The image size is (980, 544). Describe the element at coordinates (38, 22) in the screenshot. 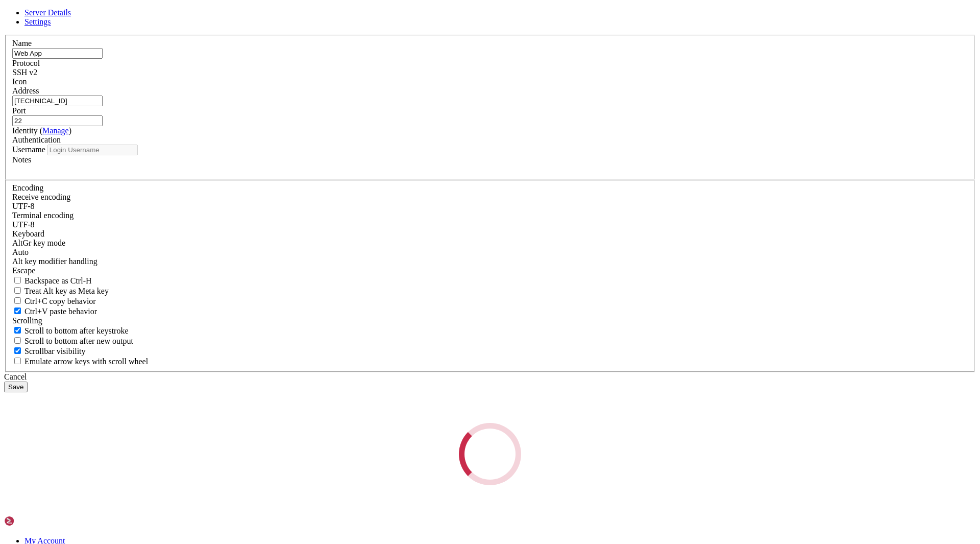

I see `a: Settings` at that location.